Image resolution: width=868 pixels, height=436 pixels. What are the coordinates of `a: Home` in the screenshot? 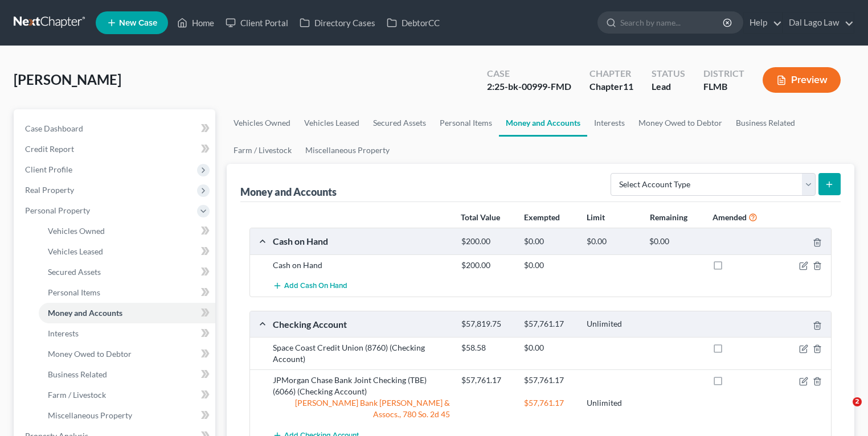 It's located at (195, 23).